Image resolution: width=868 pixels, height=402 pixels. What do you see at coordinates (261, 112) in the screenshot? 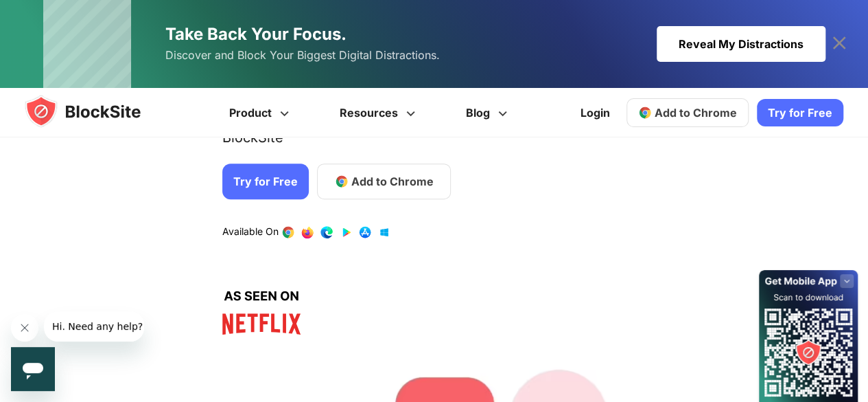
I see `a: Product` at bounding box center [261, 112].